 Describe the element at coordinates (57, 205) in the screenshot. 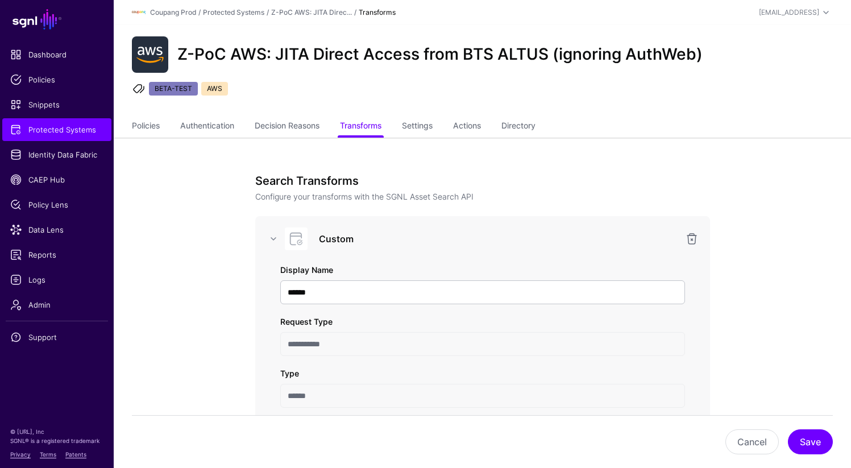

I see `span: Policy Lens` at that location.